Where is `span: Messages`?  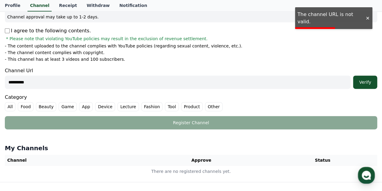
span: Messages is located at coordinates (59, 153).